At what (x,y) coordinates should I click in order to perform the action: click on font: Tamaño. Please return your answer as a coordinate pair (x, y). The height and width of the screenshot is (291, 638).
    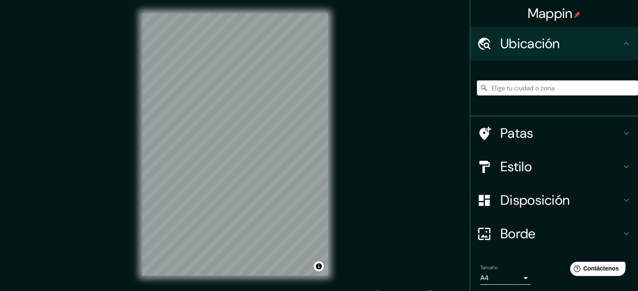
    Looking at the image, I should click on (488, 268).